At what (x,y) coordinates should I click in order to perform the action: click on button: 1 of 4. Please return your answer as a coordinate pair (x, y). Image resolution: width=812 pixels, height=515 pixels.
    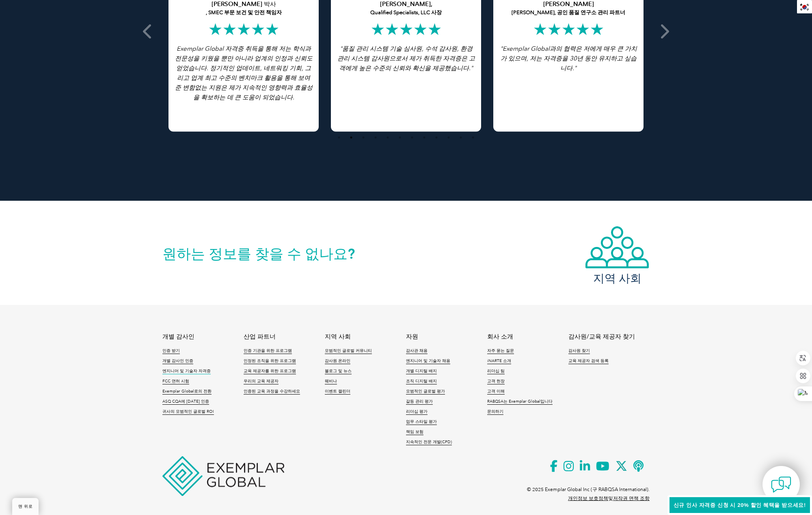
    Looking at the image, I should click on (339, 137).